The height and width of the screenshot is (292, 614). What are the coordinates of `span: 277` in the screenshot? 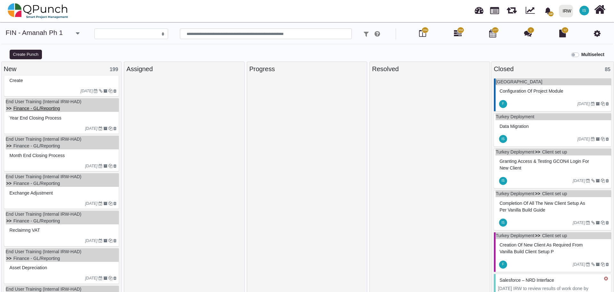 It's located at (495, 30).